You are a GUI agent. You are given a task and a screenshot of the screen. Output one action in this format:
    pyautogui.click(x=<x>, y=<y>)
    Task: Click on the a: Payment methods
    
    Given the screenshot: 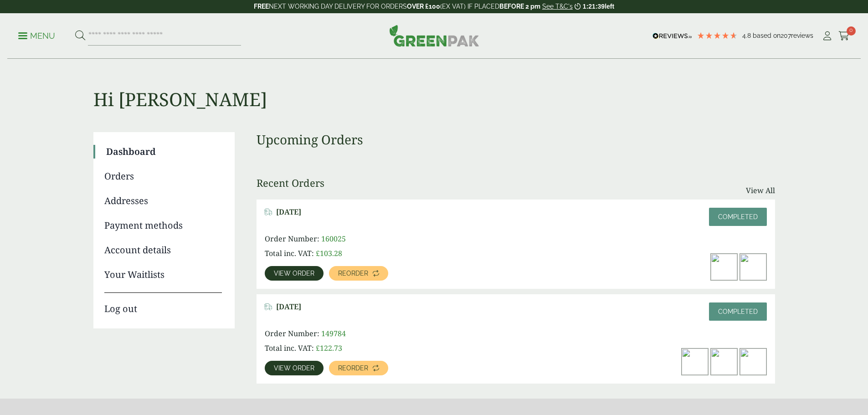 What is the action you would take?
    pyautogui.click(x=163, y=225)
    